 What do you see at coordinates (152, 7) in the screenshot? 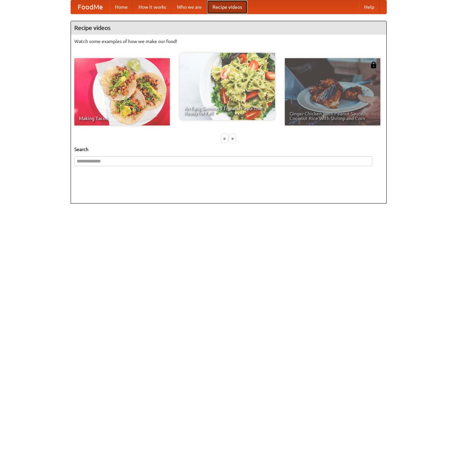
I see `a: How it works` at bounding box center [152, 7].